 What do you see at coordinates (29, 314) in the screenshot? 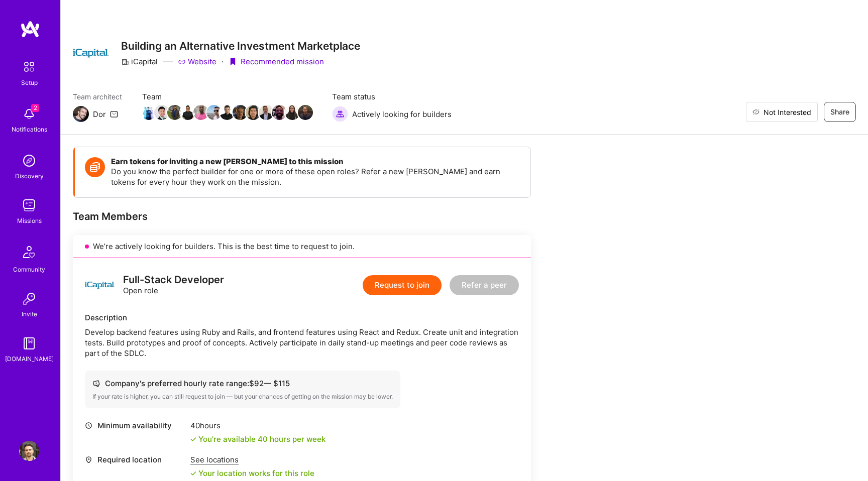
I see `div: Invite` at bounding box center [29, 314].